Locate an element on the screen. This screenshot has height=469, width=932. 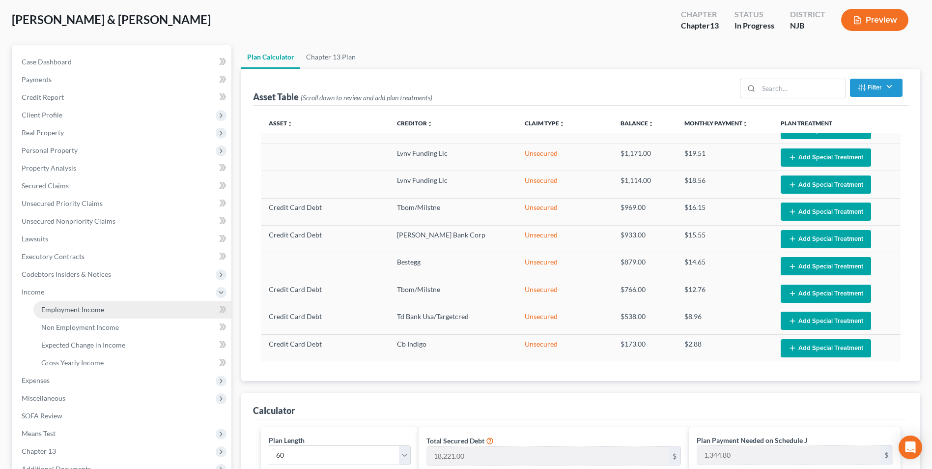
td: $969.00 is located at coordinates (645, 211).